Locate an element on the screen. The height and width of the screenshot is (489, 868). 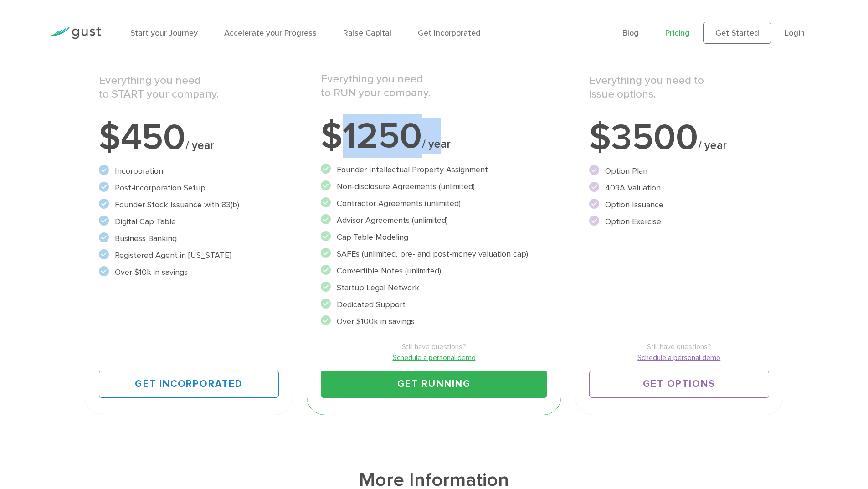
li: 409A Valuation is located at coordinates (679, 188).